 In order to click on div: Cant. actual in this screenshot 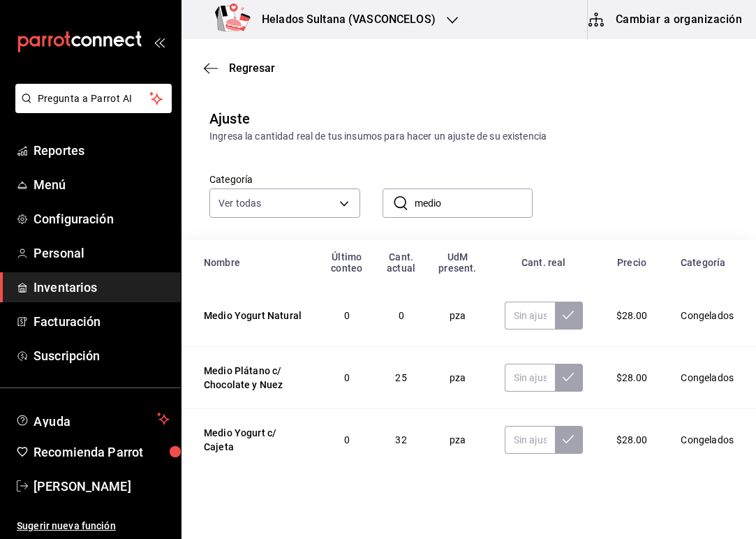, I will do `click(401, 262)`.